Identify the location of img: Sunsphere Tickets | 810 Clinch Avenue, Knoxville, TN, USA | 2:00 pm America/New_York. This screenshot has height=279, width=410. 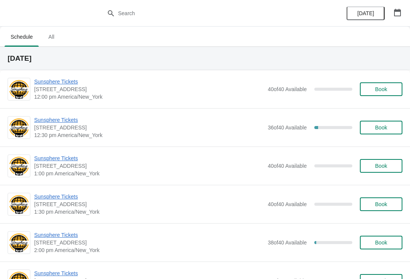
(19, 243).